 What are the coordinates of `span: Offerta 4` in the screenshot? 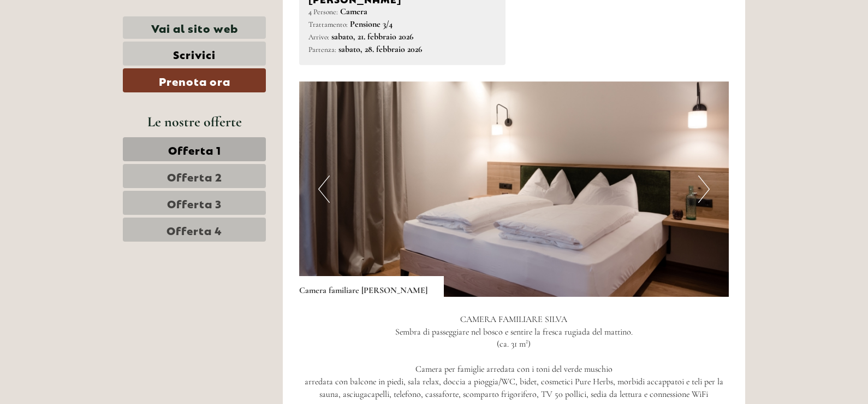 It's located at (194, 229).